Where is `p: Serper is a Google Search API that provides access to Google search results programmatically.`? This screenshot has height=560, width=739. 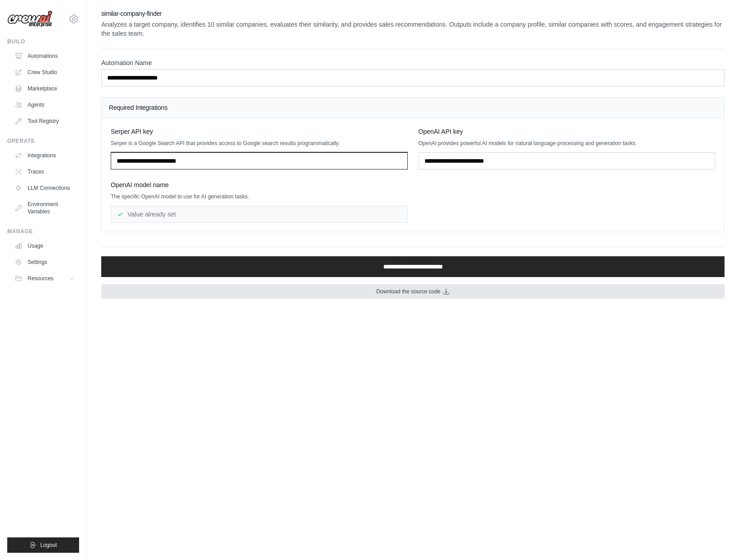 p: Serper is a Google Search API that provides access to Google search results programmatically. is located at coordinates (259, 144).